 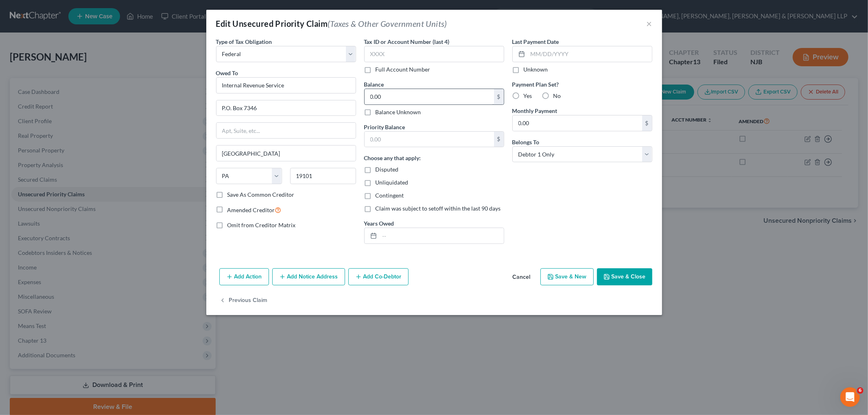 I want to click on label: Tax ID or Account Number (last 4), so click(x=407, y=41).